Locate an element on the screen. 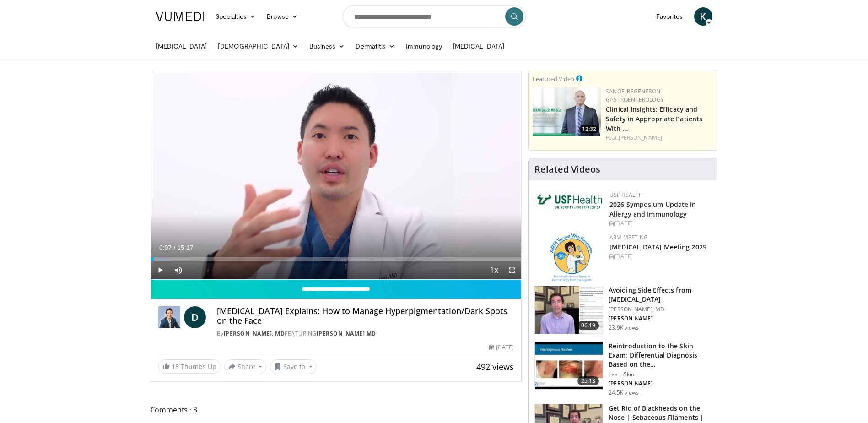  h4: Related Videos is located at coordinates (567, 169).